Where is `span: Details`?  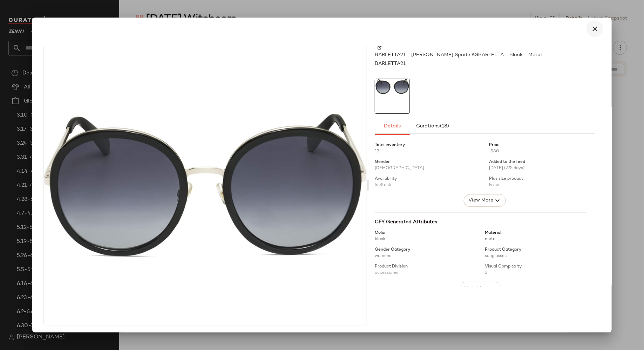 span: Details is located at coordinates (392, 126).